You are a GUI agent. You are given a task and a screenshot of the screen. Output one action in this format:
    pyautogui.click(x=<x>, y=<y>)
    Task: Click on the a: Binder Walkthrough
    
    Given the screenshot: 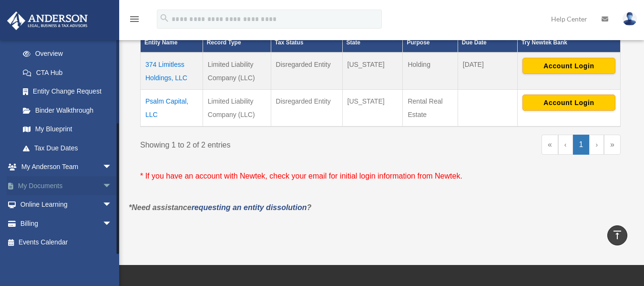 What is the action you would take?
    pyautogui.click(x=67, y=110)
    